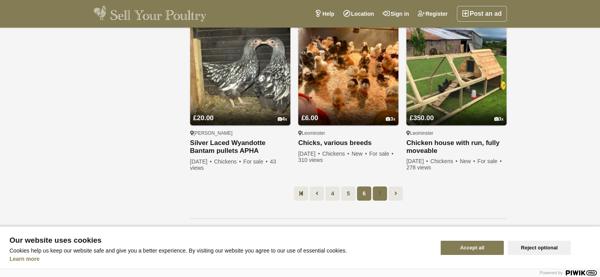 This screenshot has width=600, height=277. I want to click on button: Accept all, so click(472, 248).